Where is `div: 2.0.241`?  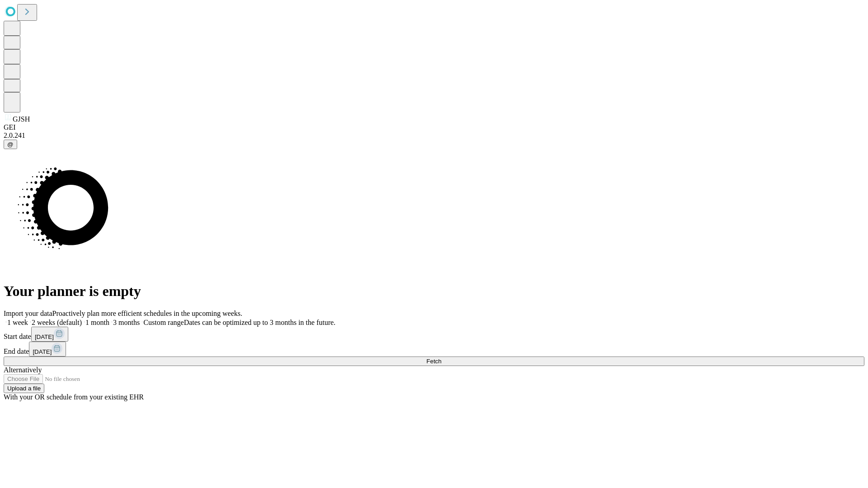
div: 2.0.241 is located at coordinates (434, 135).